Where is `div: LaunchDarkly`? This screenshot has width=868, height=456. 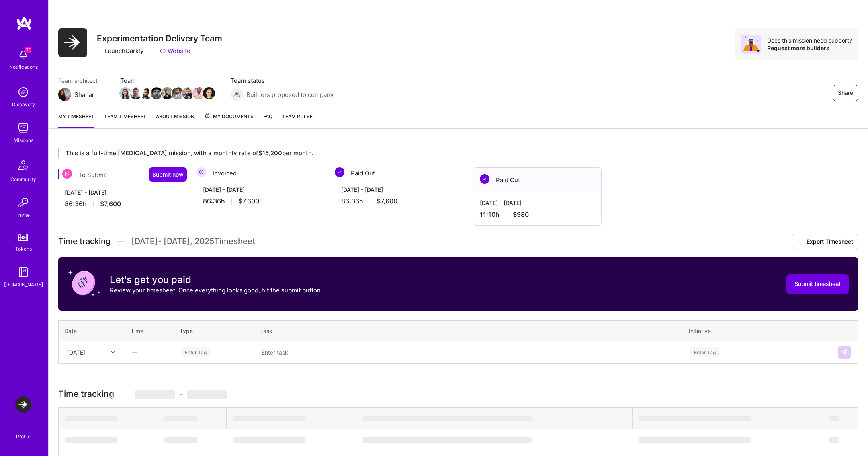 div: LaunchDarkly is located at coordinates (120, 51).